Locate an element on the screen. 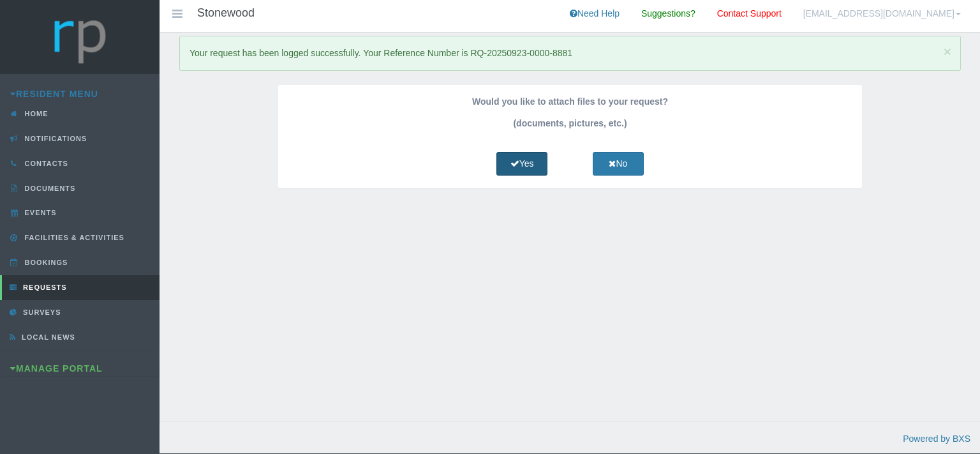  a: Manage Portal is located at coordinates (56, 368).